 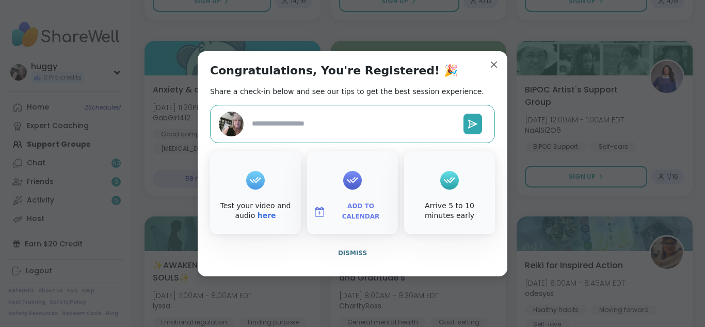 I want to click on button: Add to Calendar, so click(x=353, y=212).